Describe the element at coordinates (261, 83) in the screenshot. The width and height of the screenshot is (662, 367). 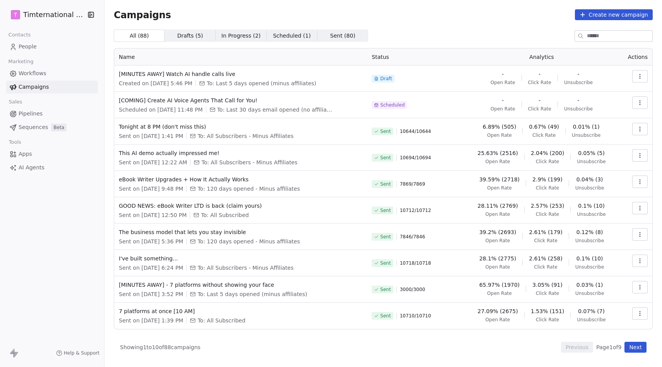
I see `span: To: Last 5 days opened (minus affiliates)` at that location.